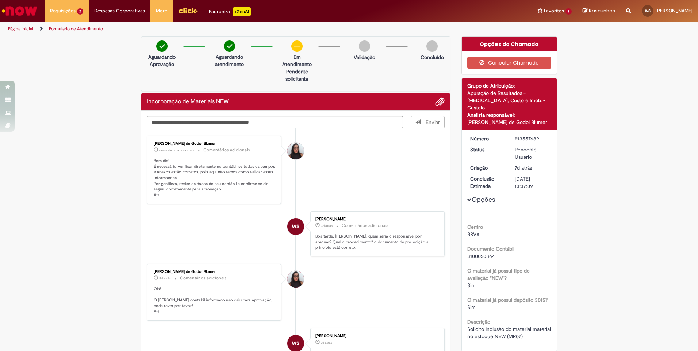 The width and height of the screenshot is (698, 351). What do you see at coordinates (487, 183) in the screenshot?
I see `dt: Conclusão Estimada` at bounding box center [487, 183].